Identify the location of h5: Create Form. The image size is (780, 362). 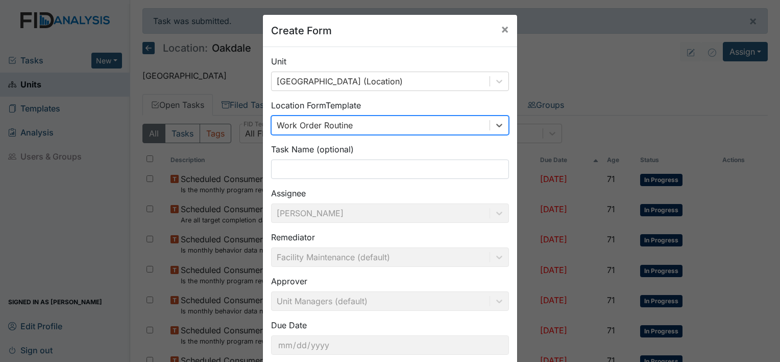
(301, 31).